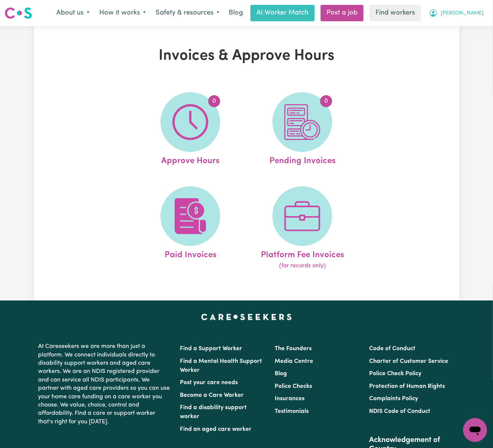 Image resolution: width=493 pixels, height=448 pixels. I want to click on button: My Account, so click(456, 13).